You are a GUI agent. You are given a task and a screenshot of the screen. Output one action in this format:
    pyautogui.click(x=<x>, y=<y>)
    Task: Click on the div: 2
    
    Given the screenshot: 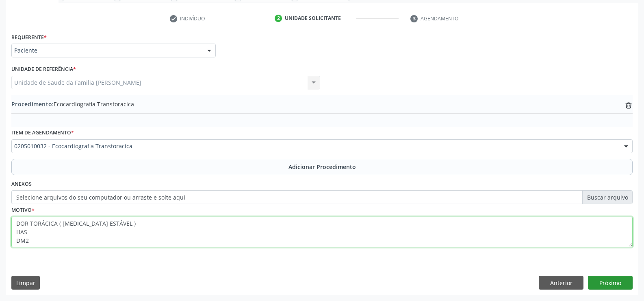 What is the action you would take?
    pyautogui.click(x=278, y=19)
    